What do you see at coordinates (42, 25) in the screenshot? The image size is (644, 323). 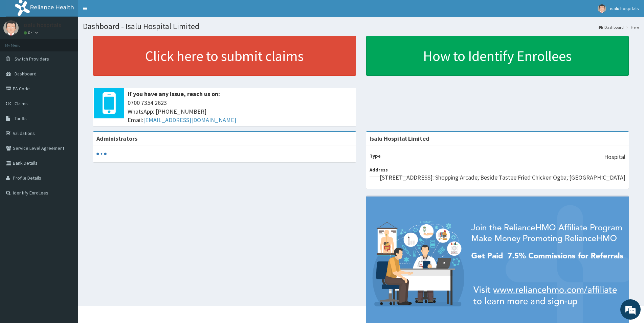 I see `p: isalu hospitals` at bounding box center [42, 25].